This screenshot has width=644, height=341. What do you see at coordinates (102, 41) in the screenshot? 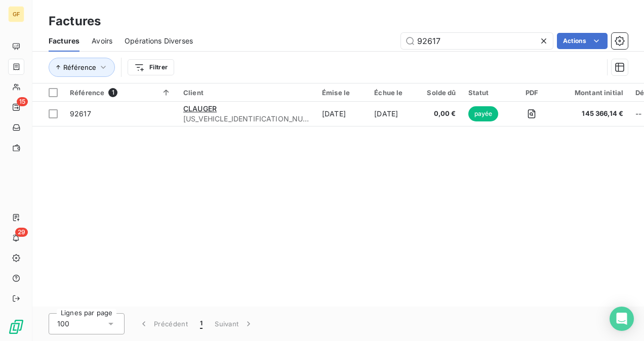
I see `span: Avoirs` at bounding box center [102, 41].